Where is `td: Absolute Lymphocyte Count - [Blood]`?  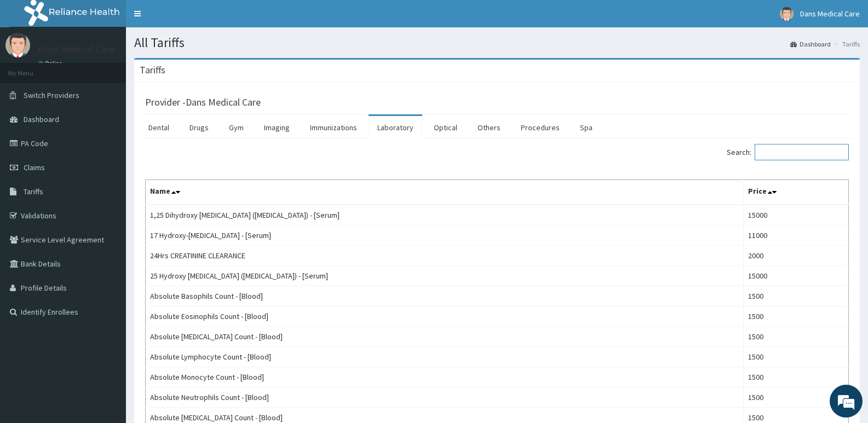 td: Absolute Lymphocyte Count - [Blood] is located at coordinates (445, 357).